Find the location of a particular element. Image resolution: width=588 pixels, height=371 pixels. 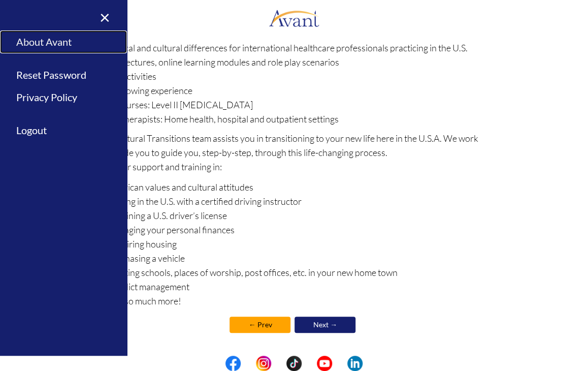

li: Clinical and cultural differences for international healthcare professionals practicing in the U.S. is located at coordinates (300, 47).